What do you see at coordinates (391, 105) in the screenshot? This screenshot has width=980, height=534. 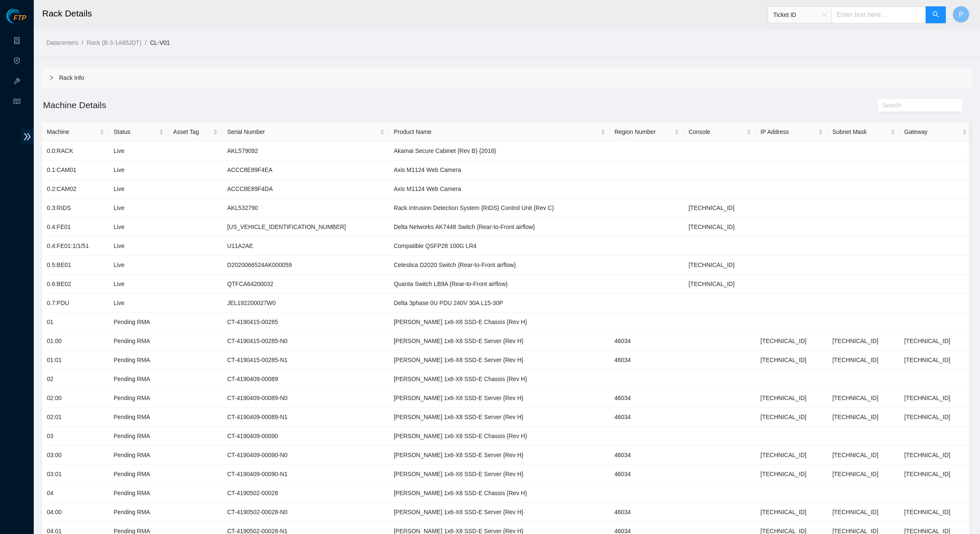 I see `h2: Machine Details` at bounding box center [391, 105].